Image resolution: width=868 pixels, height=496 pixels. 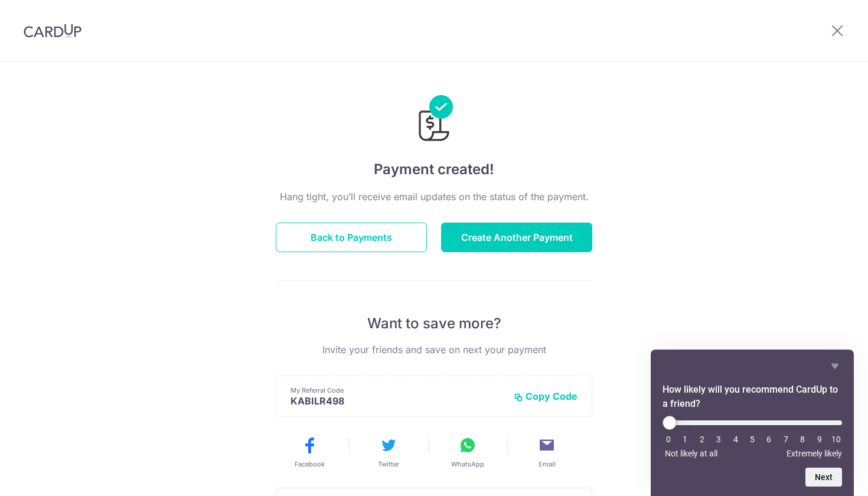 What do you see at coordinates (814, 454) in the screenshot?
I see `span: Extremely likely` at bounding box center [814, 454].